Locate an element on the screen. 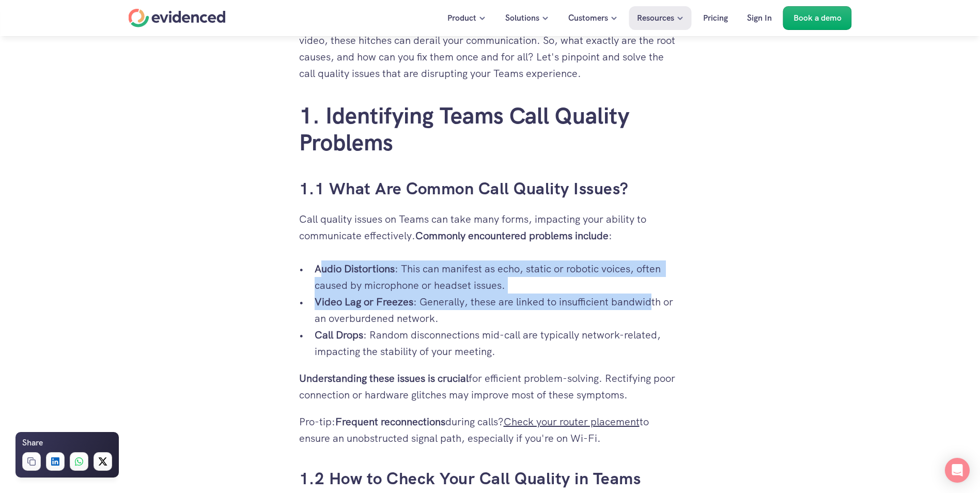 This screenshot has height=493, width=980. a: Pricing is located at coordinates (716, 18).